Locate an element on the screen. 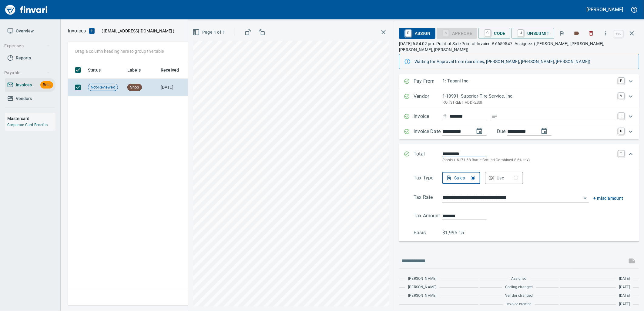  button: Discard is located at coordinates (591, 33).